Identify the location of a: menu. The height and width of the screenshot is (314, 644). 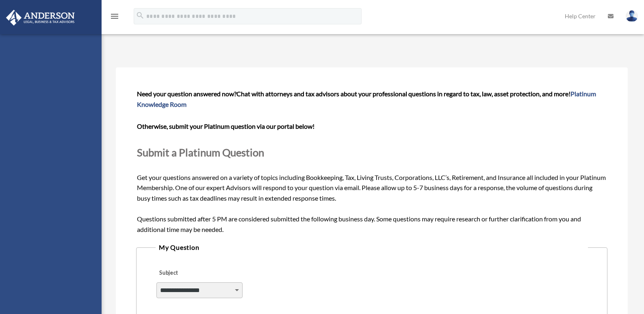
(114, 17).